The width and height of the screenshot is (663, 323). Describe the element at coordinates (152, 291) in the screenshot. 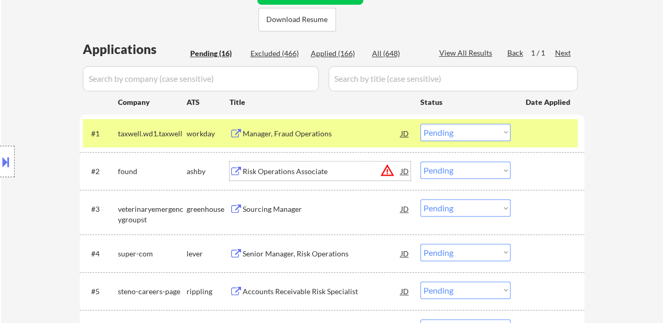

I see `div: steno-careers-page` at that location.